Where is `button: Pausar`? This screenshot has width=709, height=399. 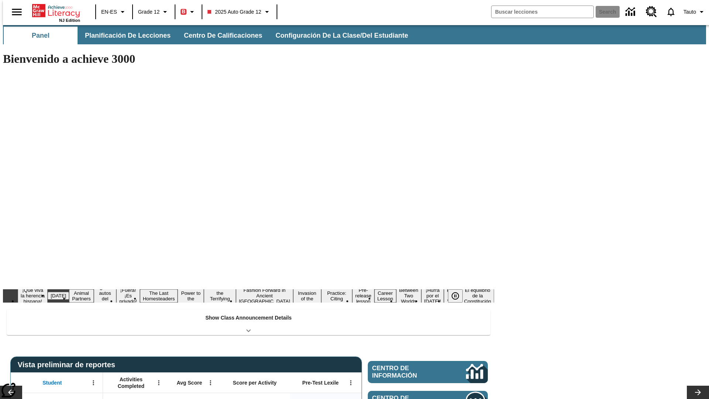
button: Pausar is located at coordinates (455, 296).